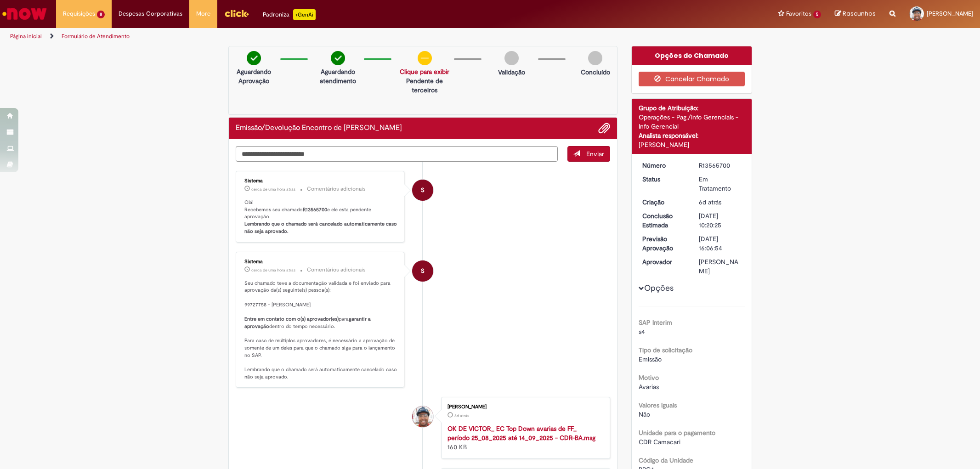  I want to click on b: Código da Unidade, so click(665, 461).